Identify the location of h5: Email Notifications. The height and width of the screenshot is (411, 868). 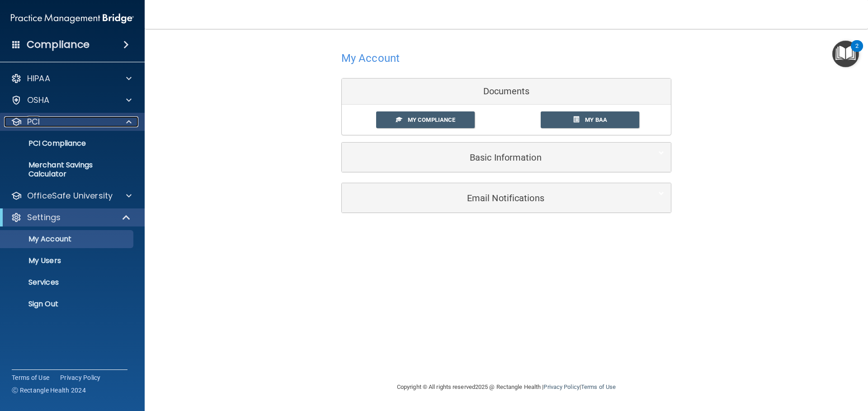
(492, 198).